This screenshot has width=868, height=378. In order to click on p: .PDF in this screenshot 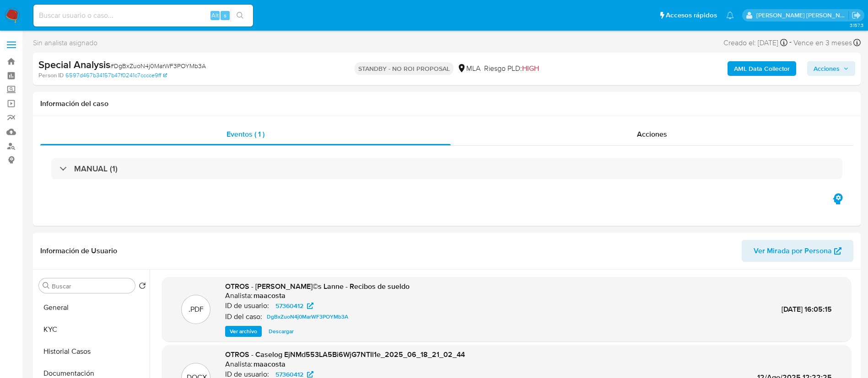, I will do `click(196, 310)`.